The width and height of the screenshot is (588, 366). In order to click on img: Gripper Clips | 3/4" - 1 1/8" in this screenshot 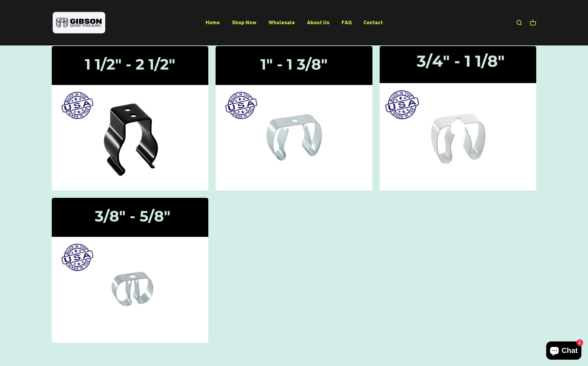, I will do `click(458, 118)`.